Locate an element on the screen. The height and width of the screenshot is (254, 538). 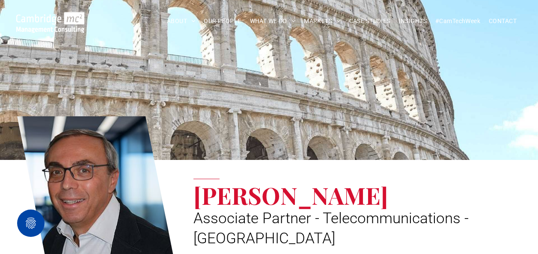
a: ABOUT is located at coordinates (181, 21).